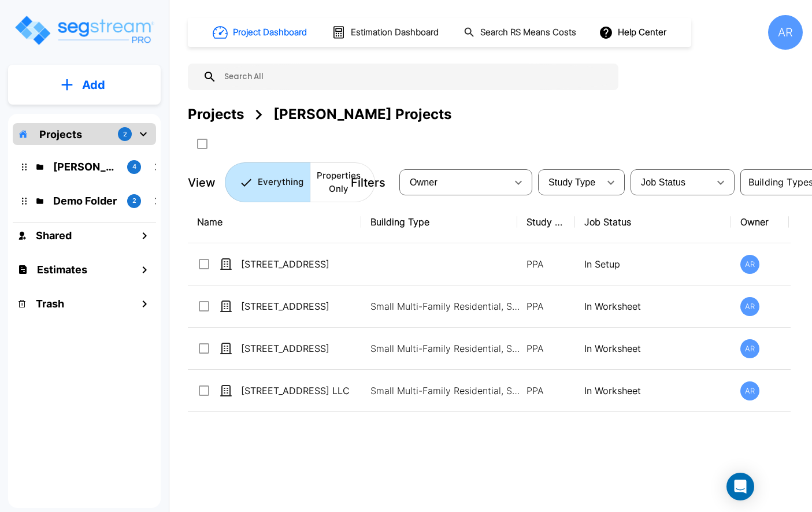 This screenshot has height=512, width=812. I want to click on h1: Trash, so click(50, 303).